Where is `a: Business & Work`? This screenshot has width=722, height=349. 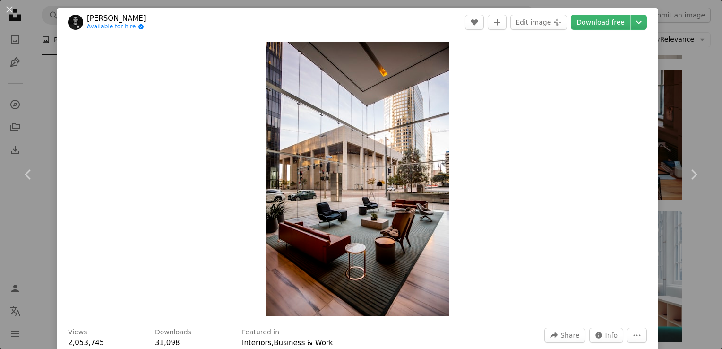 a: Business & Work is located at coordinates (303, 342).